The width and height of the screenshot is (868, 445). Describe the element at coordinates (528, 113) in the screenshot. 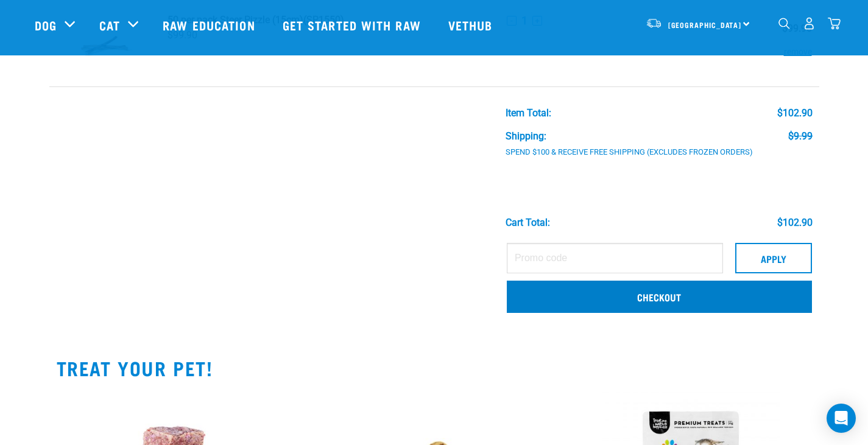

I see `div: Item Total:` at that location.